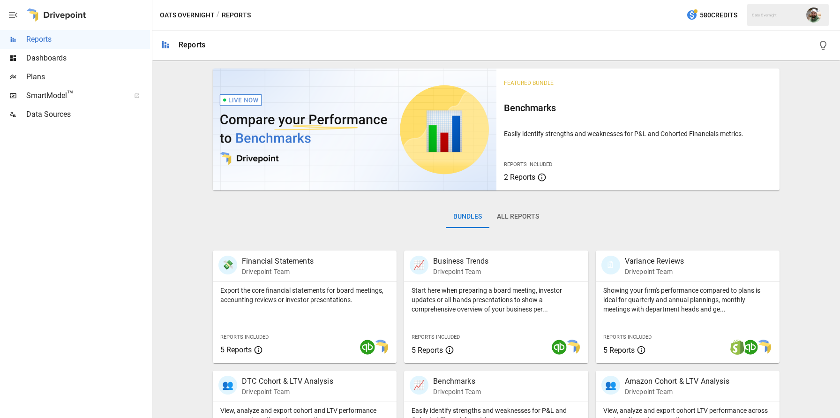 This screenshot has height=418, width=840. What do you see at coordinates (677, 381) in the screenshot?
I see `p: Amazon Cohort & LTV Analysis` at bounding box center [677, 381].